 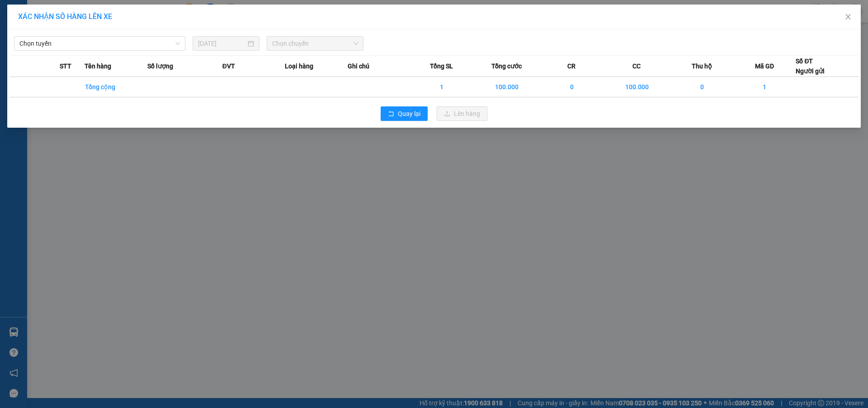 What do you see at coordinates (409, 114) in the screenshot?
I see `span: Quay lại` at bounding box center [409, 114].